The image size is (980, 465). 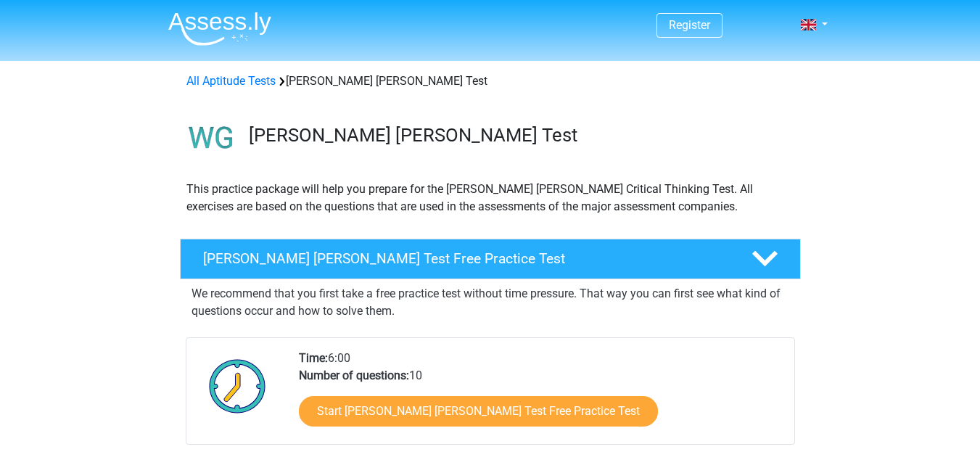 I want to click on b: Number of questions:, so click(x=354, y=375).